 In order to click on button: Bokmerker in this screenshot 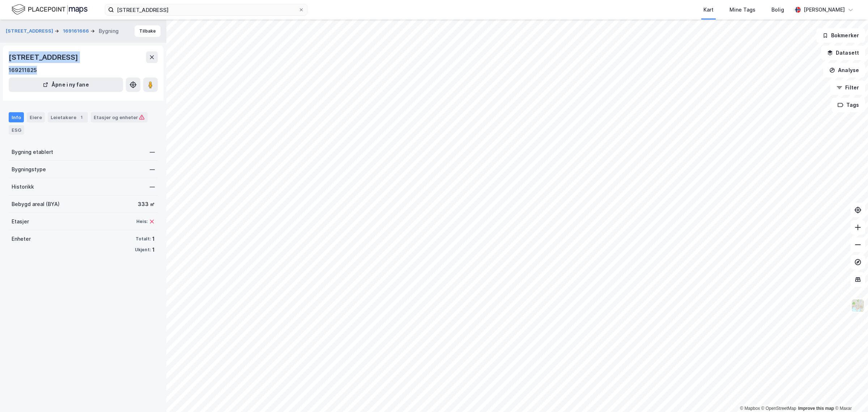, I will do `click(840, 36)`.